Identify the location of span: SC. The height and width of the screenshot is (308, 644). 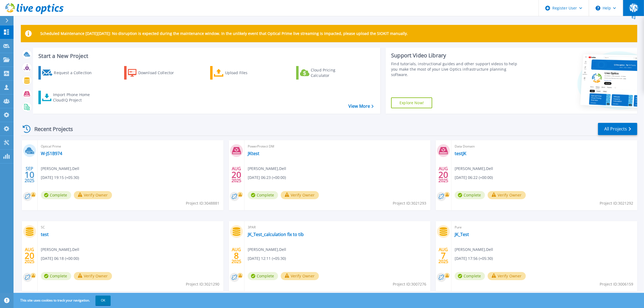
(130, 228).